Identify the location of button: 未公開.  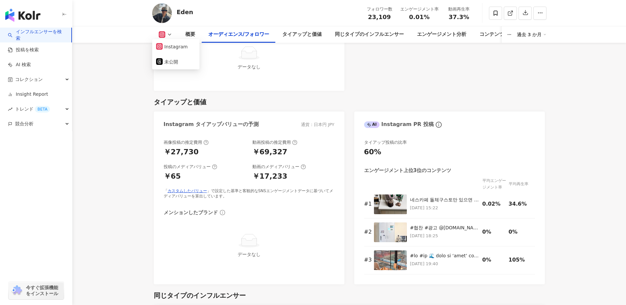
(176, 62).